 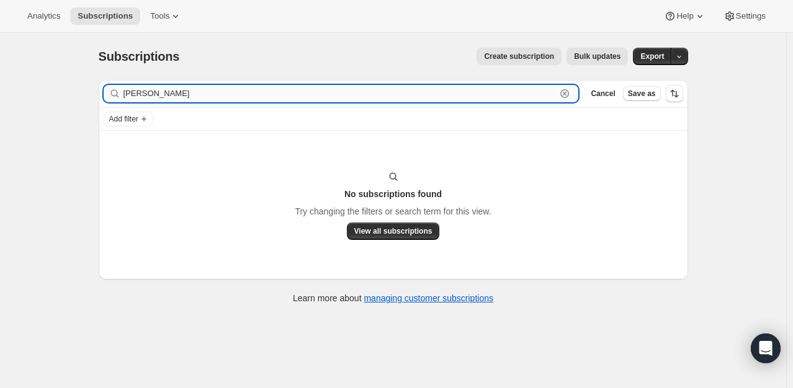 What do you see at coordinates (519, 56) in the screenshot?
I see `button: Create subscription` at bounding box center [519, 56].